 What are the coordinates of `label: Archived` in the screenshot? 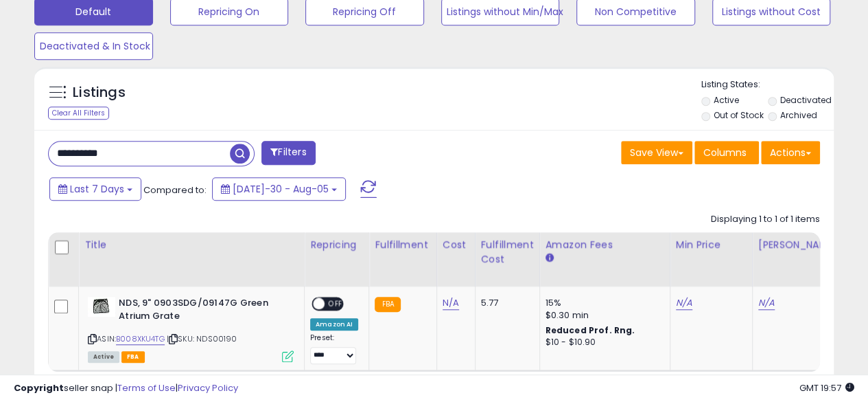 It's located at (799, 115).